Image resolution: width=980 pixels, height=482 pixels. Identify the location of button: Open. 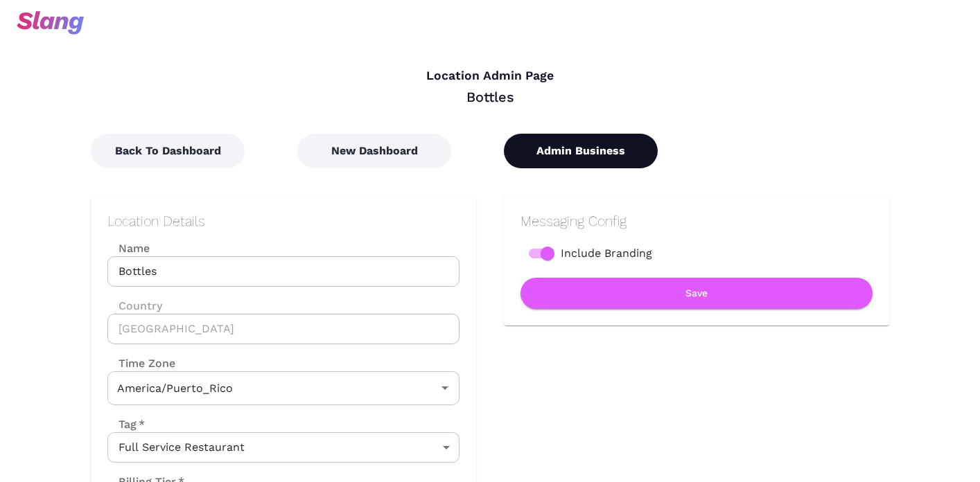
(445, 388).